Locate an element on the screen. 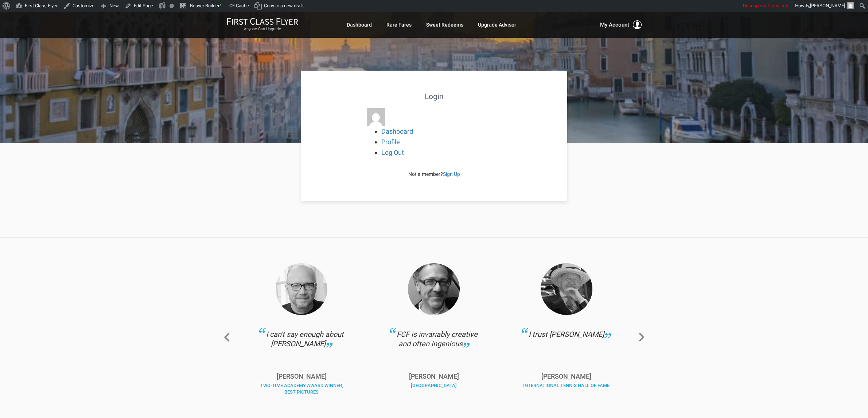 Image resolution: width=868 pixels, height=418 pixels. a: Sweet Redeems is located at coordinates (445, 25).